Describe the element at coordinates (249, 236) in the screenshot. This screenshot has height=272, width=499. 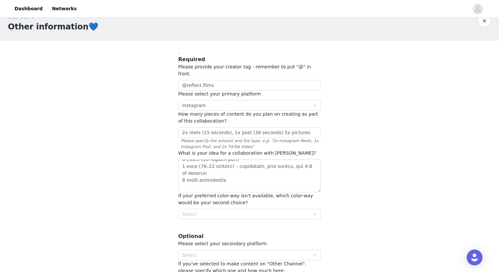
I see `h3: Optional` at that location.